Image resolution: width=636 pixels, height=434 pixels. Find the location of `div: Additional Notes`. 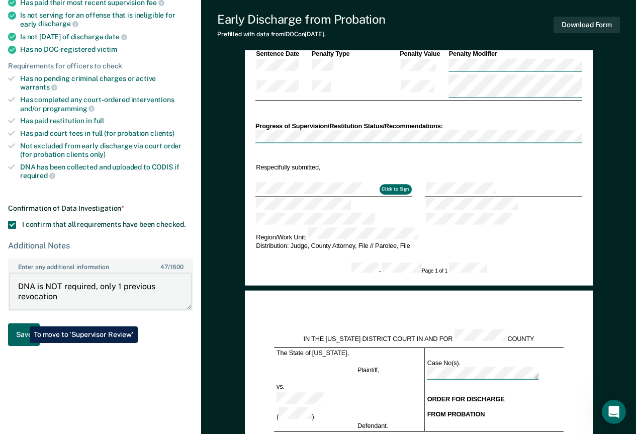

div: Additional Notes is located at coordinates (101, 245).